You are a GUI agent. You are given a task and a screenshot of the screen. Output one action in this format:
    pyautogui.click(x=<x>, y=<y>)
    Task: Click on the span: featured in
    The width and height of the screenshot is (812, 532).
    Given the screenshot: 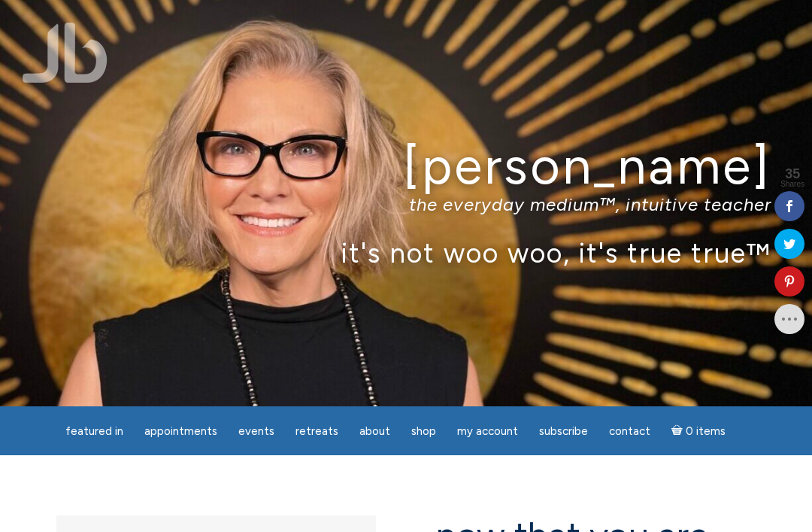 What is the action you would take?
    pyautogui.click(x=94, y=430)
    